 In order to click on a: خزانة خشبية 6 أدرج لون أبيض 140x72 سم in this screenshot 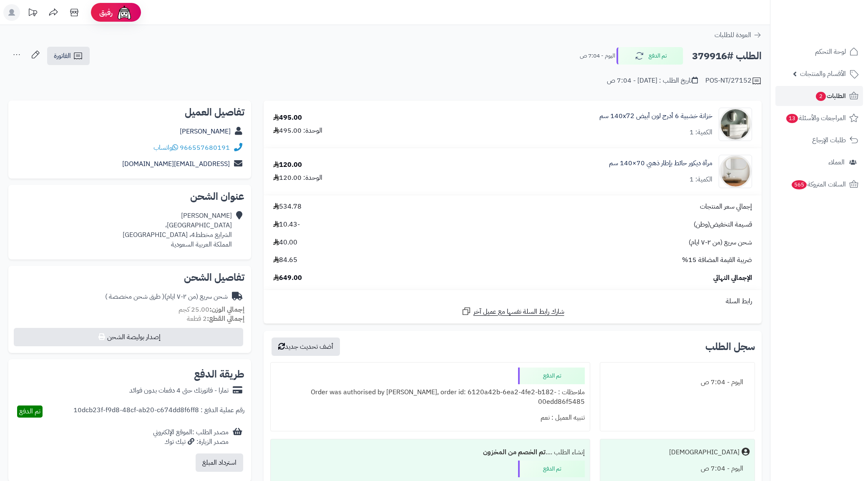, I will do `click(656, 116)`.